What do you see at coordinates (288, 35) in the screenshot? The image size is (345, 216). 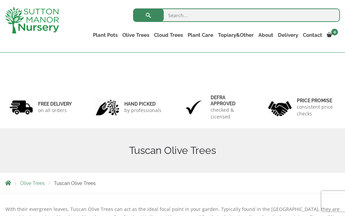 I see `a: Delivery` at bounding box center [288, 35].